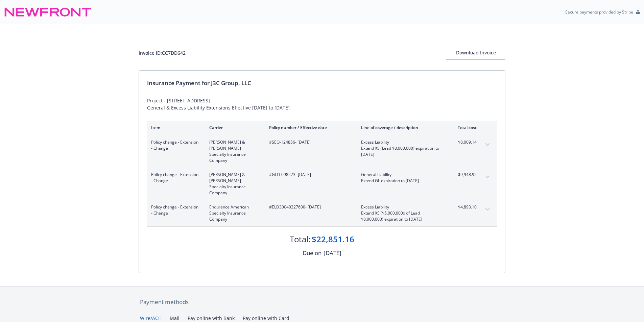 The width and height of the screenshot is (644, 322). Describe the element at coordinates (463, 207) in the screenshot. I see `span: $4,893.10` at that location.